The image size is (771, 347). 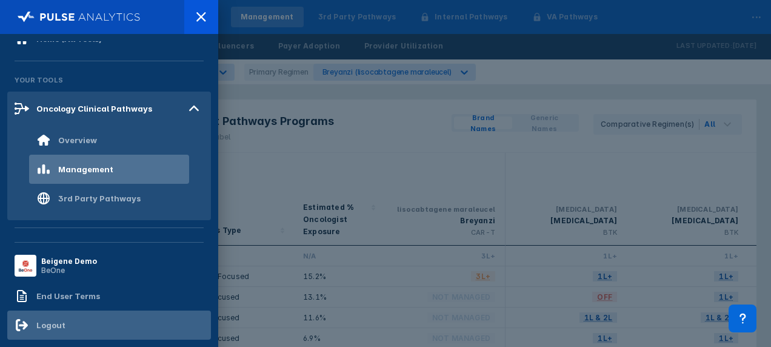 I want to click on div: BeOne, so click(x=69, y=270).